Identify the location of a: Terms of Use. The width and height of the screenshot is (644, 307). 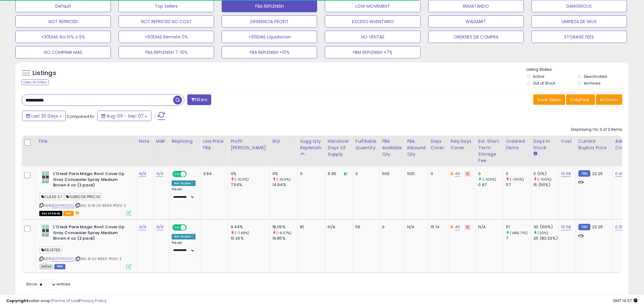
(66, 300).